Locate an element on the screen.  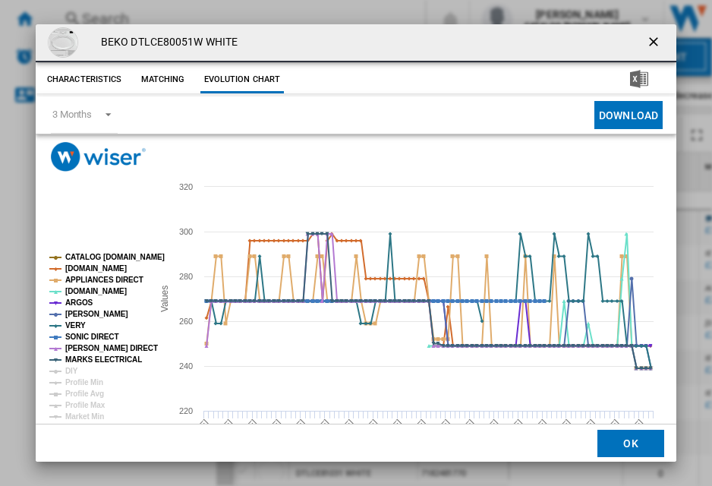
button: Matching is located at coordinates (163, 80).